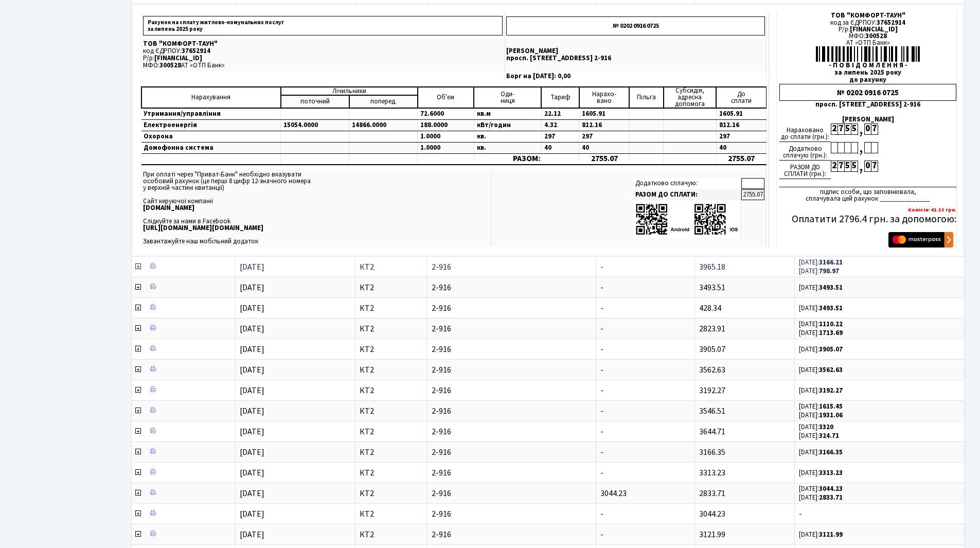  I want to click on p: № 0202 0916 0725, so click(635, 26).